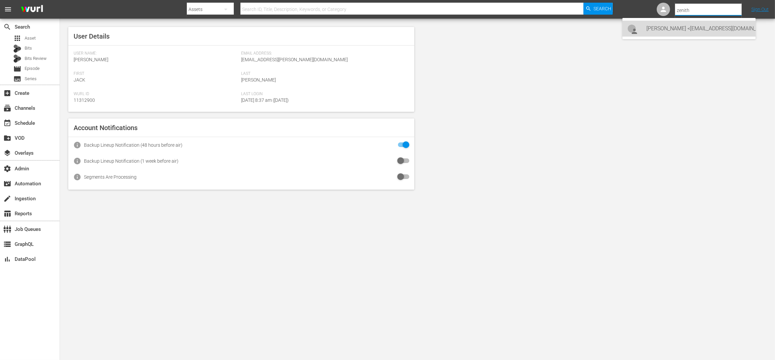 This screenshot has height=360, width=775. I want to click on div: Bits, so click(17, 49).